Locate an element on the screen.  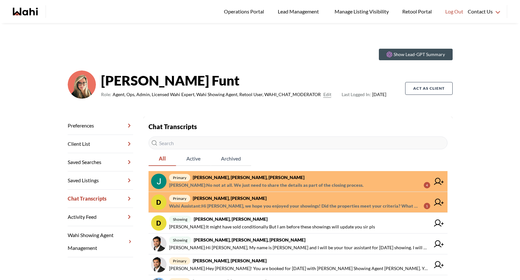
p: Show Lead-GPT Summary is located at coordinates (419, 55).